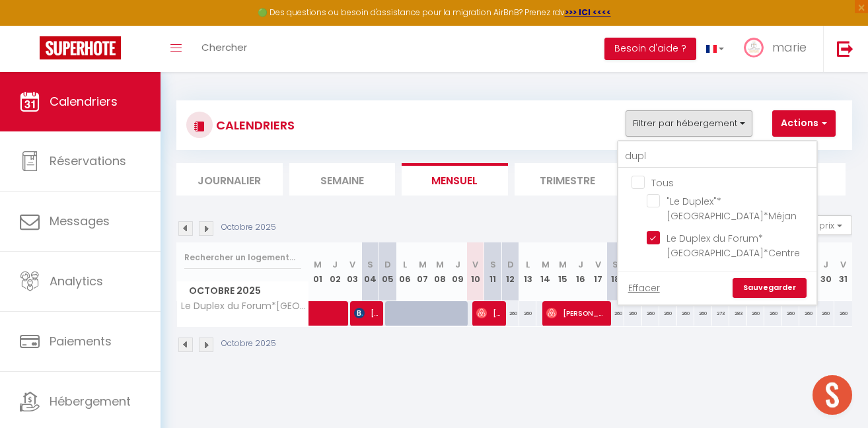  What do you see at coordinates (317, 272) in the screenshot?
I see `th: 01` at bounding box center [317, 272].